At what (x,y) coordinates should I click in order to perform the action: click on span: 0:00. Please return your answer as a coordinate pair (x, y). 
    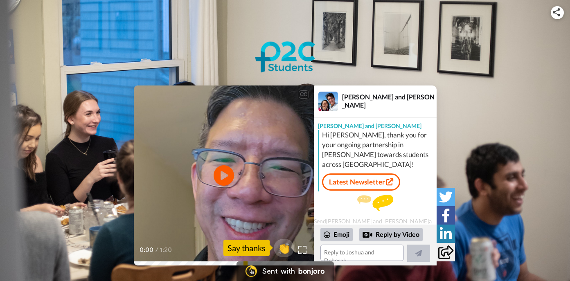
    Looking at the image, I should click on (147, 250).